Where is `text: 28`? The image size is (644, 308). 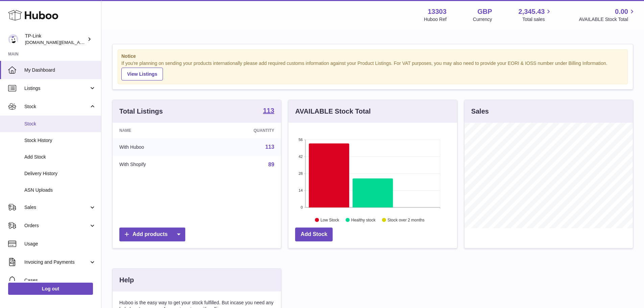 text: 28 is located at coordinates (301, 173).